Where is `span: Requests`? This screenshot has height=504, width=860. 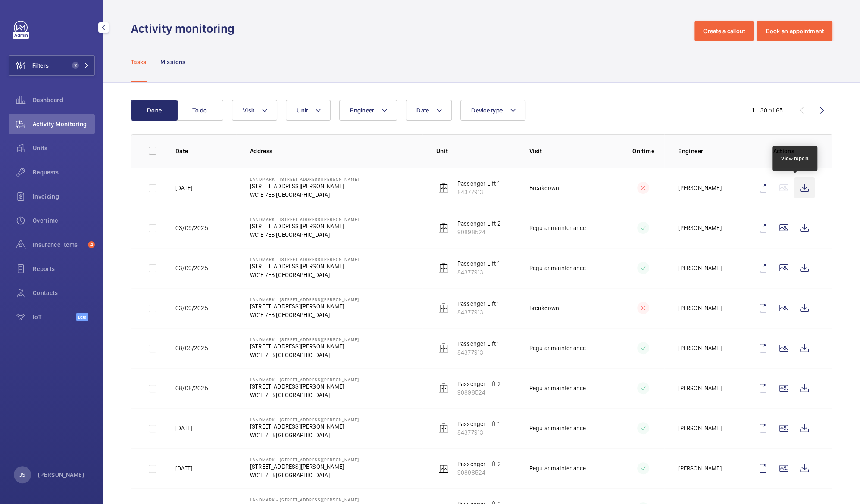
span: Requests is located at coordinates (64, 172).